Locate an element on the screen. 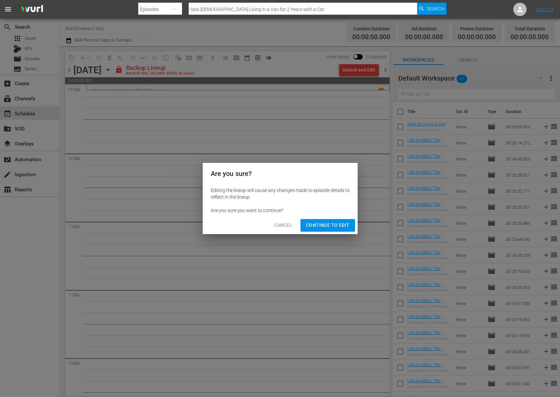  h2: Are you sure? is located at coordinates (280, 173).